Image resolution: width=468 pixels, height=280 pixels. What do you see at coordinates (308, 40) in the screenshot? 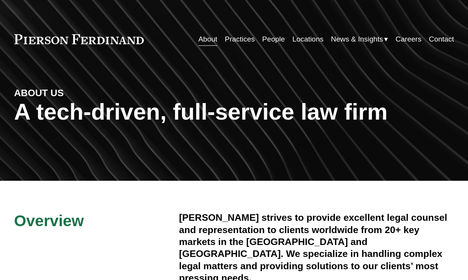
I see `a: Locations` at bounding box center [308, 40].